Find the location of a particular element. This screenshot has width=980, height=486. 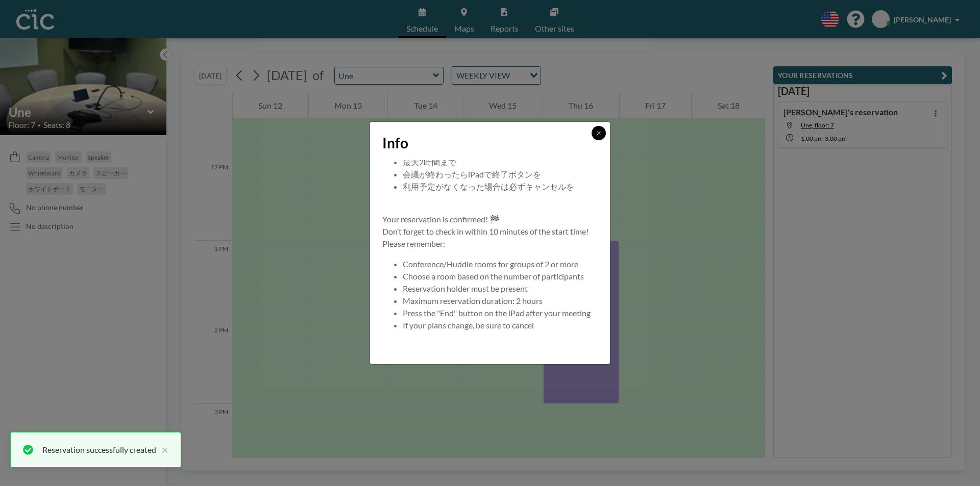

span: 会議が終わったらiPadで終了ボタンを is located at coordinates (472, 174).